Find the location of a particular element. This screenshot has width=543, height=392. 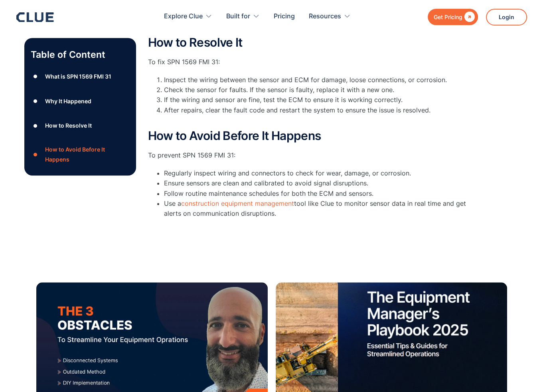

li: Ensure sensors are clean and calibrated to avoid signal disruptions. is located at coordinates (315, 183).